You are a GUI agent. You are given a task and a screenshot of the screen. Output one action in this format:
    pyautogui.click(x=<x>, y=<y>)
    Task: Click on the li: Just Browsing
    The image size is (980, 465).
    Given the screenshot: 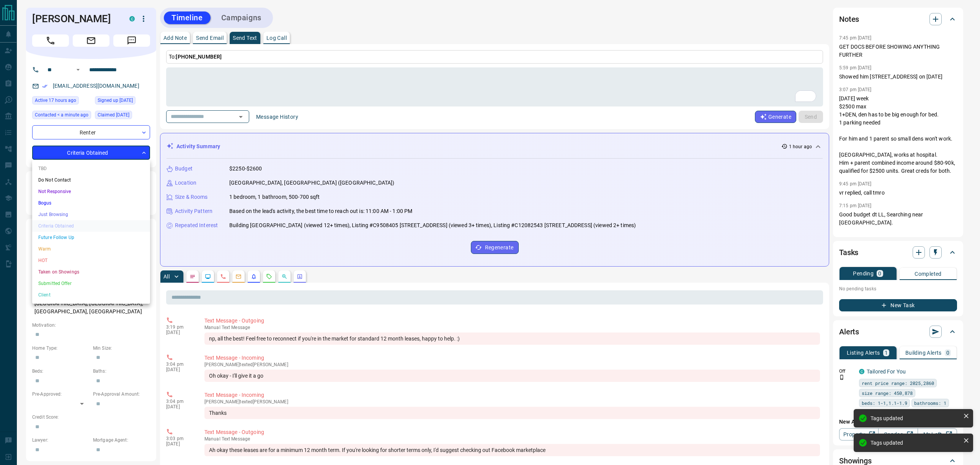 What is the action you would take?
    pyautogui.click(x=91, y=214)
    